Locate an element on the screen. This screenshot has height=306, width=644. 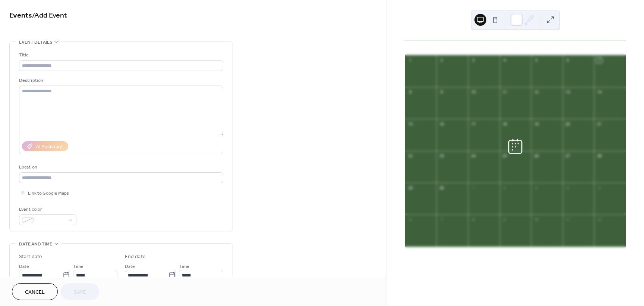
div: 15 is located at coordinates (410, 124).